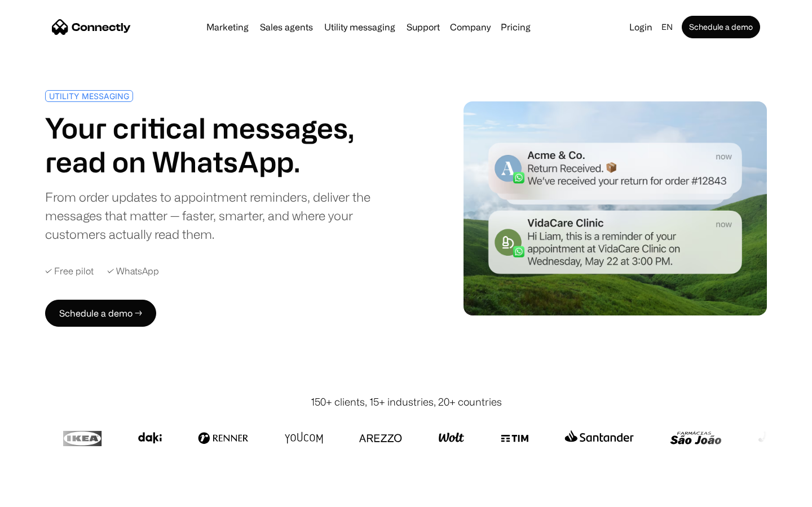 The height and width of the screenshot is (507, 812). I want to click on a: Login, so click(640, 27).